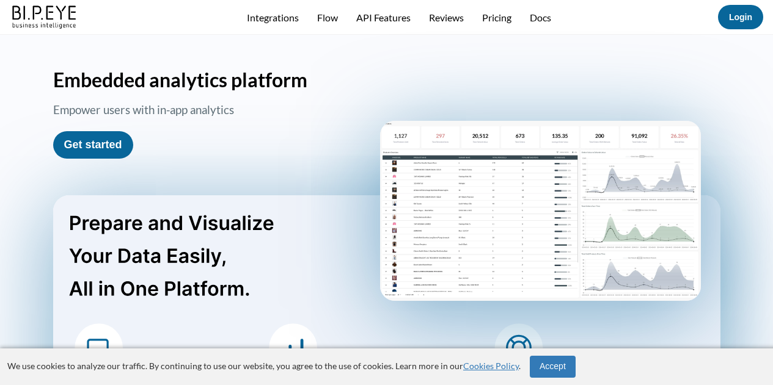 This screenshot has width=773, height=385. Describe the element at coordinates (213, 112) in the screenshot. I see `h3: Empower users with in-app analytics` at that location.